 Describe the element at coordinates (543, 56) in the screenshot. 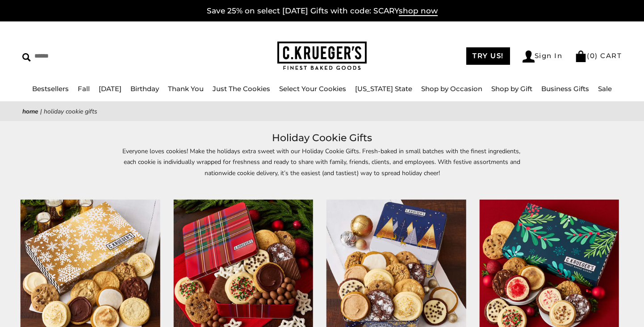

I see `a: Sign In` at that location.